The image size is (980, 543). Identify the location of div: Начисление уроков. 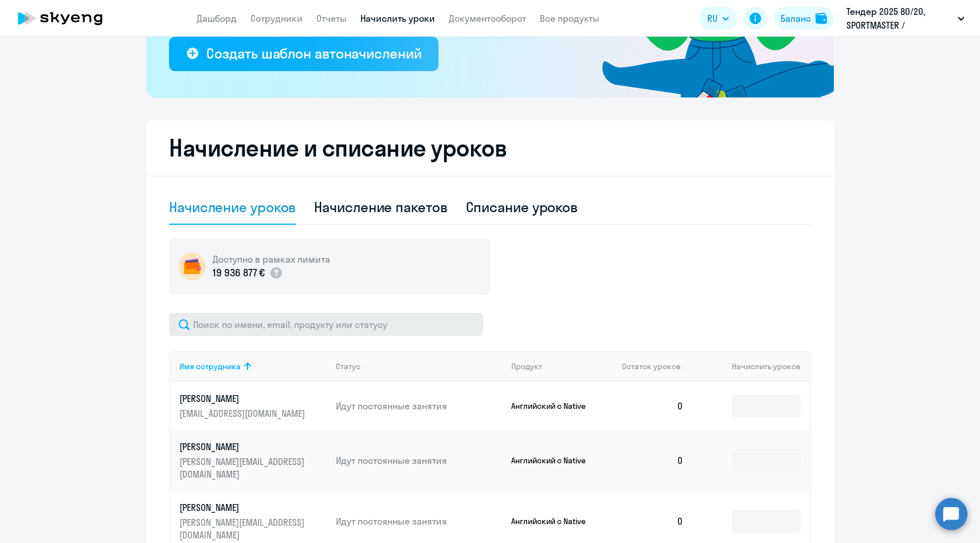
(232, 207).